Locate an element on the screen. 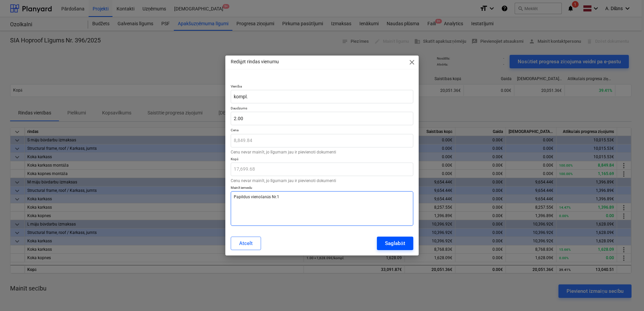 The image size is (644, 311). input: Daudzums is located at coordinates (322, 118).